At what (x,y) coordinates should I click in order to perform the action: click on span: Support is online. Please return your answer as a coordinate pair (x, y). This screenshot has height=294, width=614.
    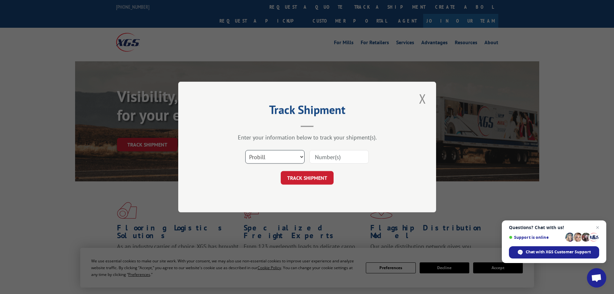
    Looking at the image, I should click on (536, 237).